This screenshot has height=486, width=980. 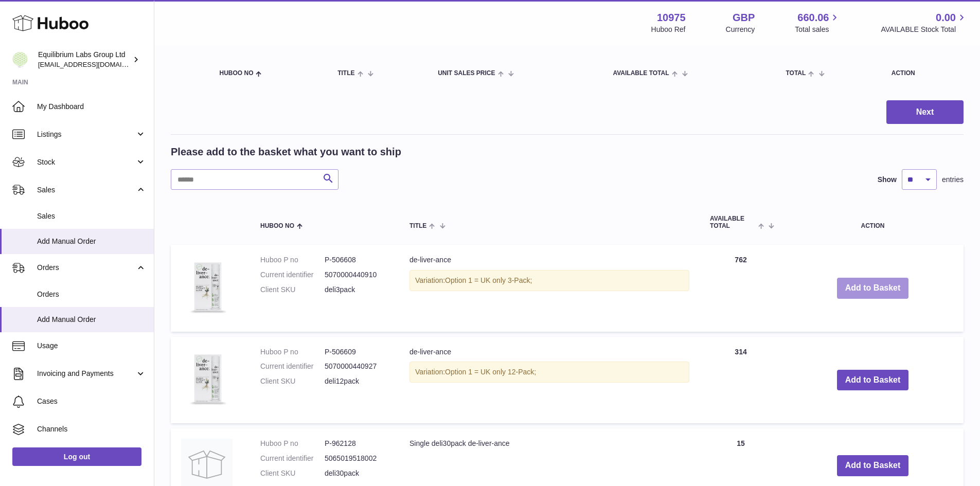 I want to click on label: Show, so click(x=886, y=179).